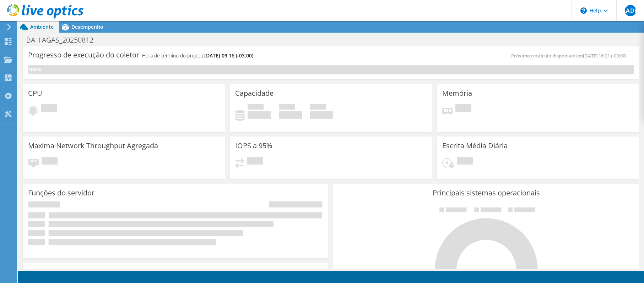 This screenshot has width=644, height=283. What do you see at coordinates (87, 26) in the screenshot?
I see `span: Desempenho` at bounding box center [87, 26].